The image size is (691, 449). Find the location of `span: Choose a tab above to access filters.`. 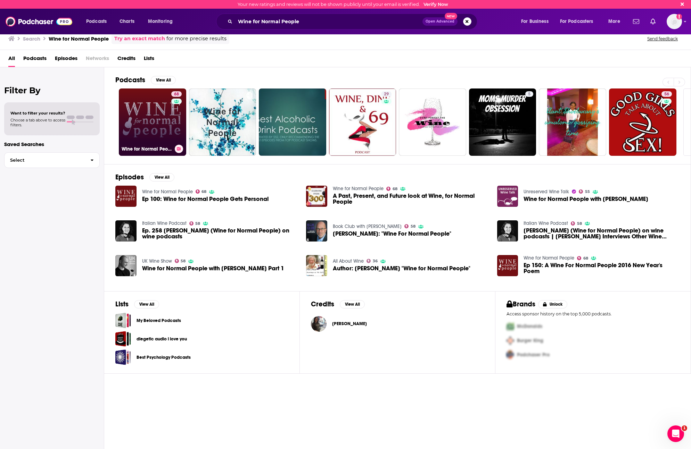

span: Choose a tab above to access filters. is located at coordinates (38, 123).